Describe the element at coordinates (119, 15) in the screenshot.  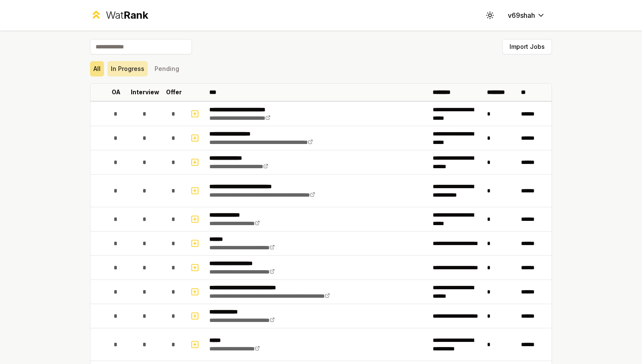
I see `a: WatRank` at that location.